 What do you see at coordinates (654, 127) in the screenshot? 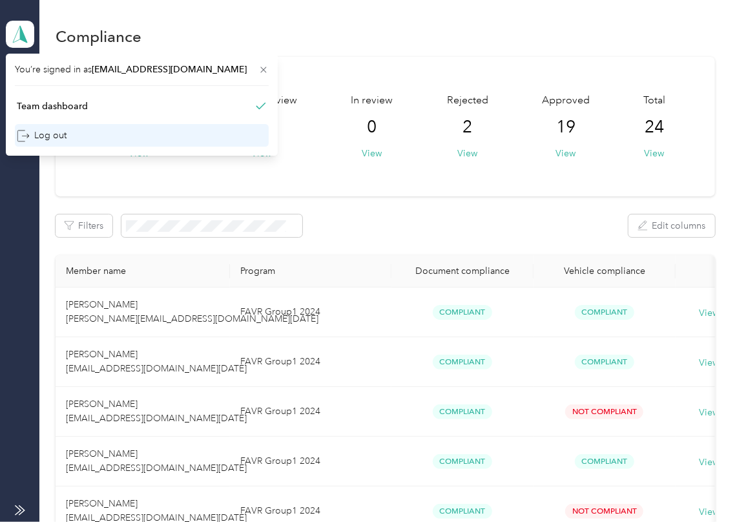
I see `span: 24` at bounding box center [654, 127].